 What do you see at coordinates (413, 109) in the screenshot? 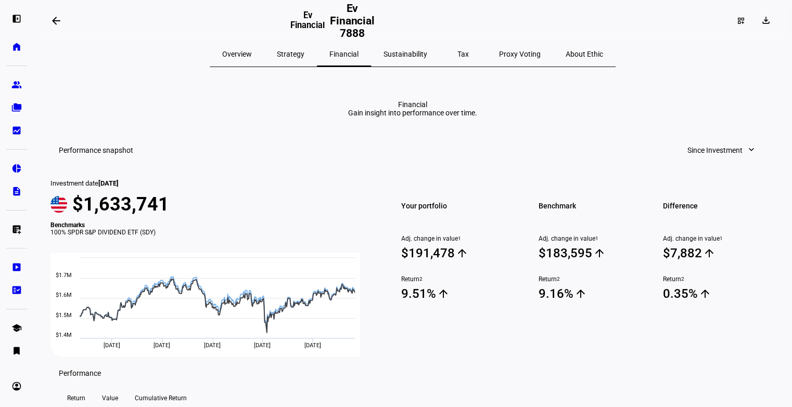
I see `eth-report-page-title: Financial` at bounding box center [413, 109].